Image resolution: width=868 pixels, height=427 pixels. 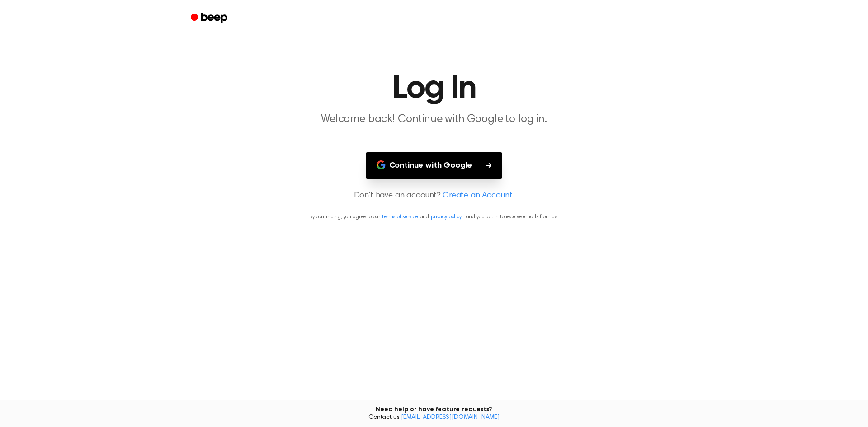 I want to click on h1: Log In, so click(x=434, y=89).